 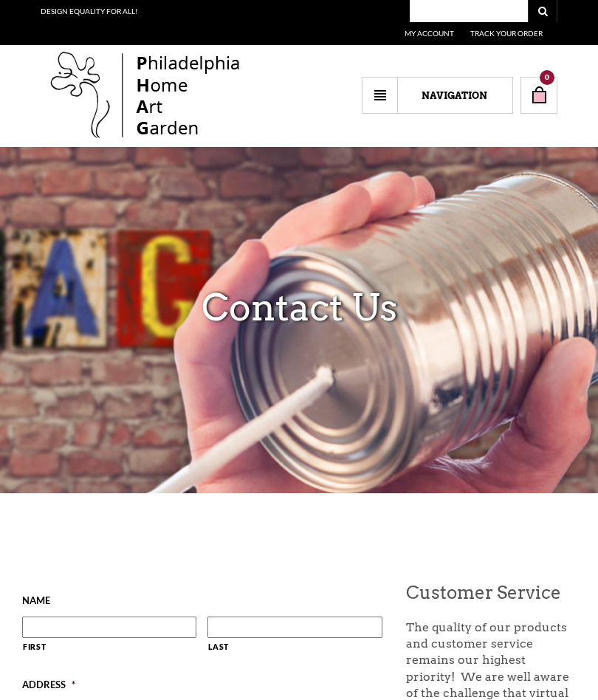 What do you see at coordinates (37, 603) in the screenshot?
I see `label: Name` at bounding box center [37, 603].